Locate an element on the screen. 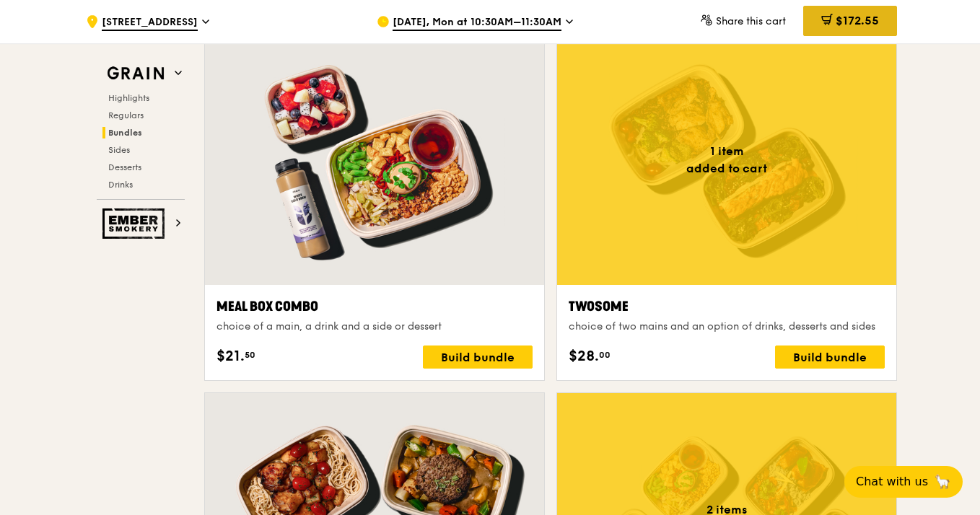  span: 50 is located at coordinates (250, 355).